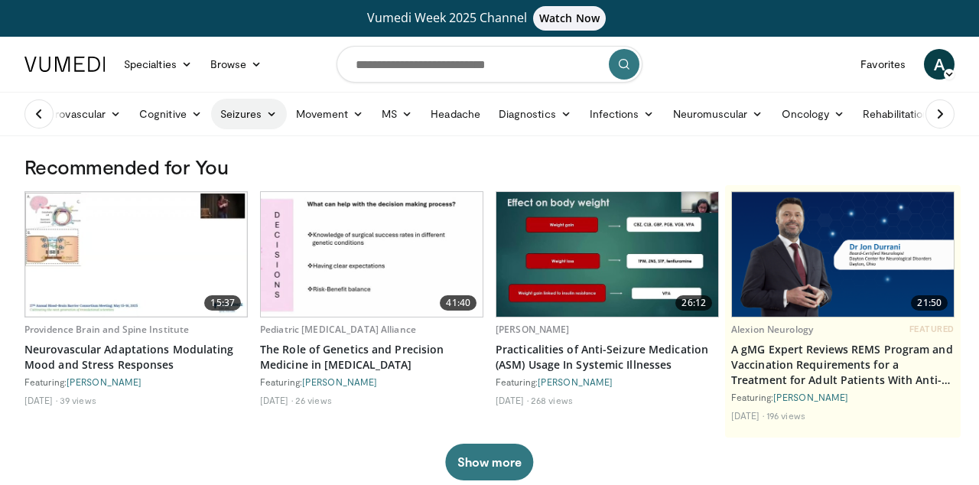 This screenshot has width=979, height=485. Describe the element at coordinates (718, 114) in the screenshot. I see `a: Neuromuscular` at that location.